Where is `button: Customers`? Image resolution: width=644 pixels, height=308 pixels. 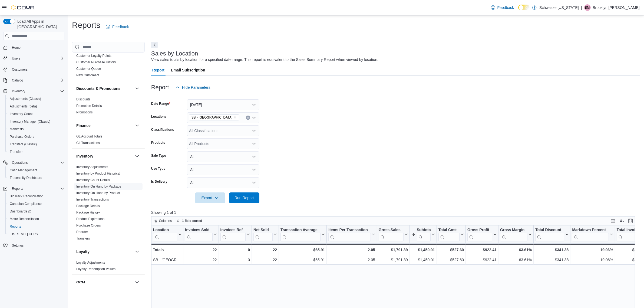
button: Customers is located at coordinates (34, 69).